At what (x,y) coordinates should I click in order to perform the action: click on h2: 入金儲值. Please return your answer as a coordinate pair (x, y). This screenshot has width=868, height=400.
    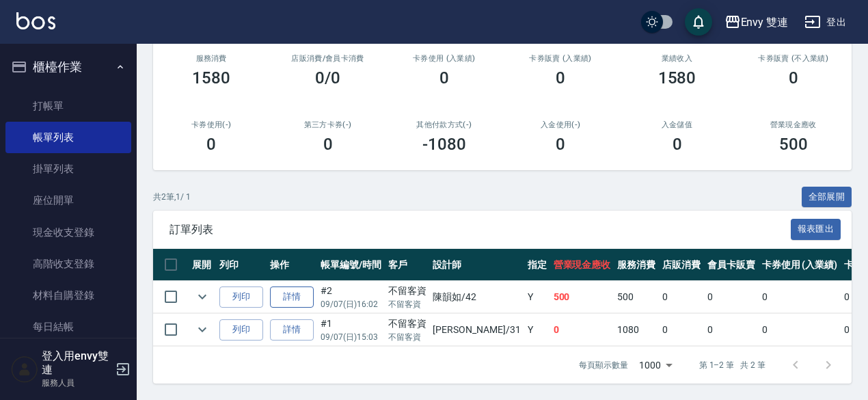
    Looking at the image, I should click on (677, 124).